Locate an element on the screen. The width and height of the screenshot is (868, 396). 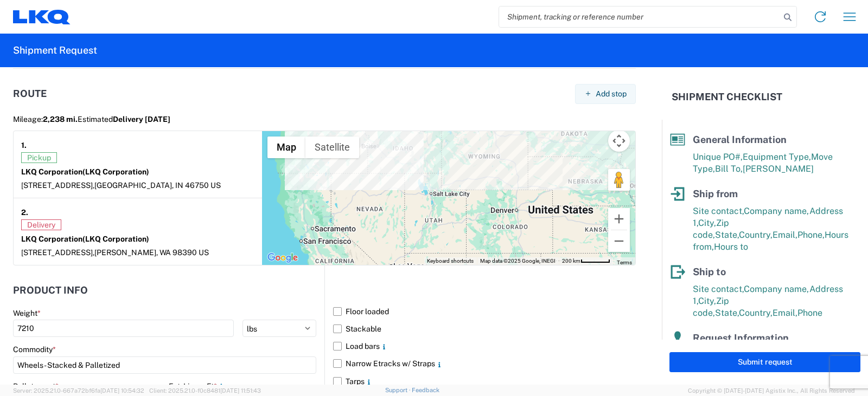
a: Terms is located at coordinates (624, 262).